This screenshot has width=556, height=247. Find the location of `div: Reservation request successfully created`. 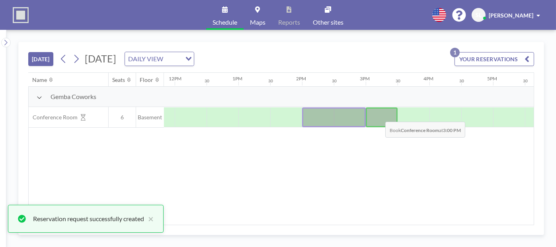

div: Reservation request successfully created is located at coordinates (88, 219).